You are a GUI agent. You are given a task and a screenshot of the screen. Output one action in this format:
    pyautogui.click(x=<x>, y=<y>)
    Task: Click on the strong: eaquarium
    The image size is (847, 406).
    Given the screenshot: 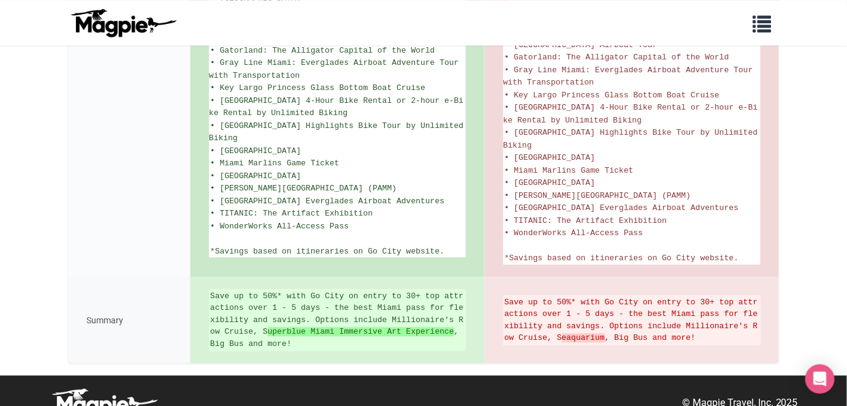 What is the action you would take?
    pyautogui.click(x=583, y=338)
    